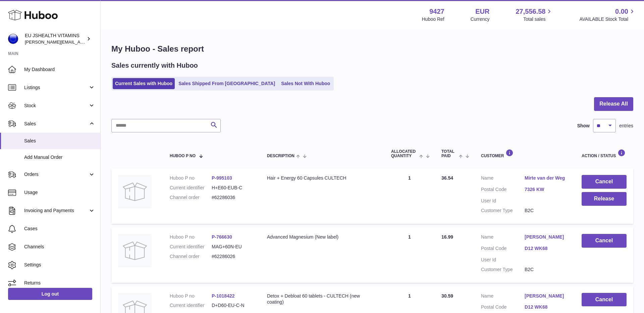 Image resolution: width=644 pixels, height=313 pixels. I want to click on div: Action / Status, so click(604, 153).